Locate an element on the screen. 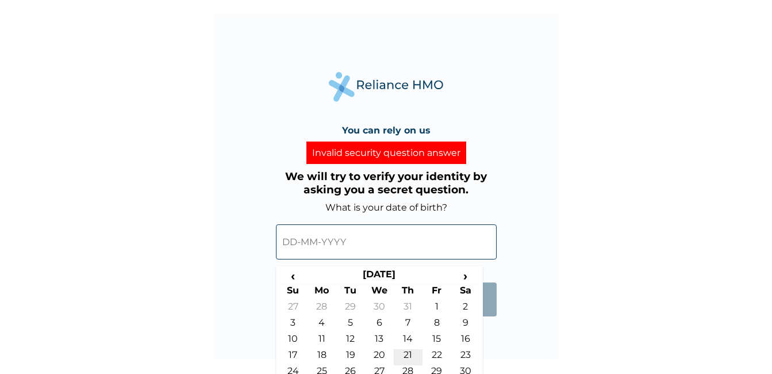 The height and width of the screenshot is (374, 772). td: 12 is located at coordinates (351, 341).